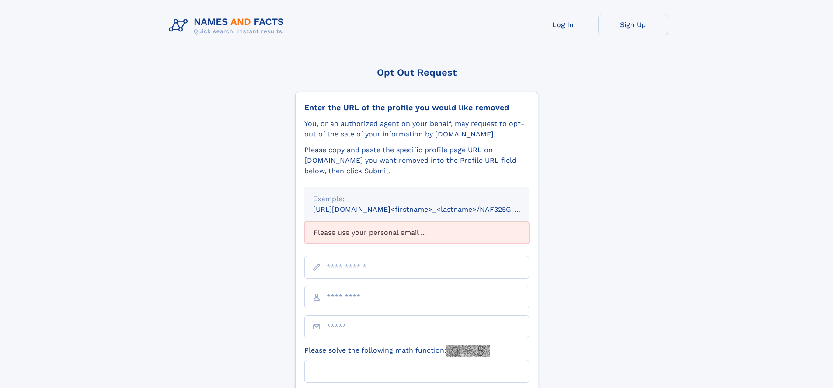 The height and width of the screenshot is (388, 833). I want to click on div: Please use your personal email ..., so click(417, 233).